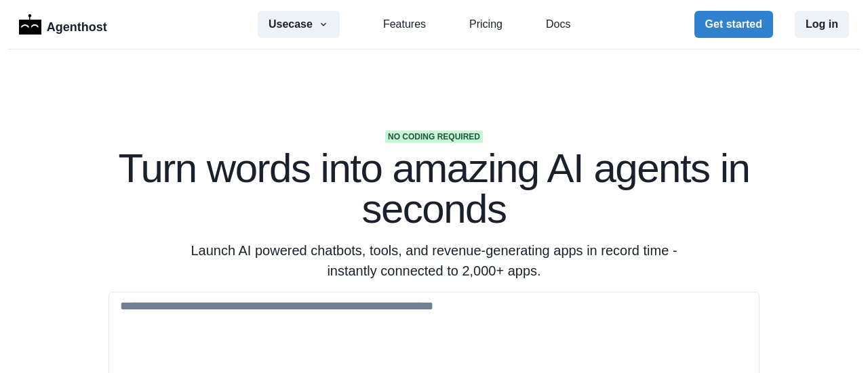 This screenshot has height=373, width=868. What do you see at coordinates (822, 24) in the screenshot?
I see `button: Log in` at bounding box center [822, 24].